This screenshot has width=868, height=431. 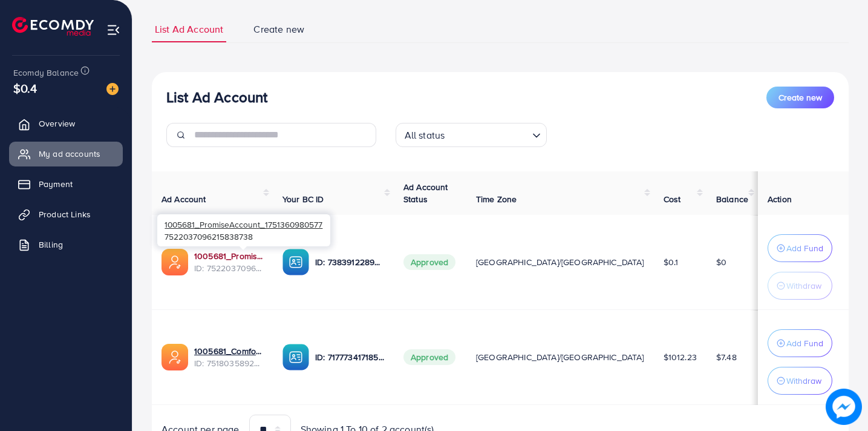 I want to click on span: $0, so click(x=721, y=263).